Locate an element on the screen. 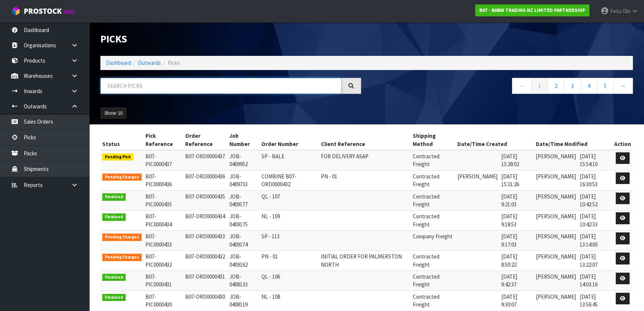  a: 2 is located at coordinates (556, 86).